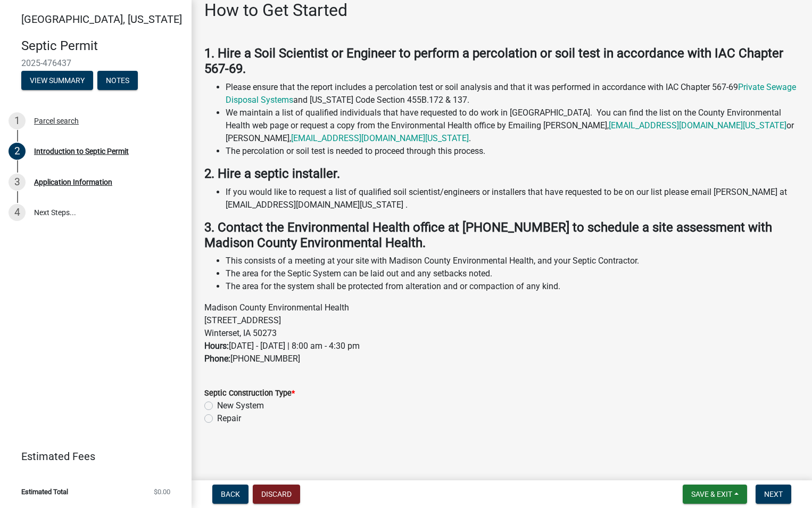 The width and height of the screenshot is (812, 508). Describe the element at coordinates (217, 345) in the screenshot. I see `strong: Hours:` at that location.